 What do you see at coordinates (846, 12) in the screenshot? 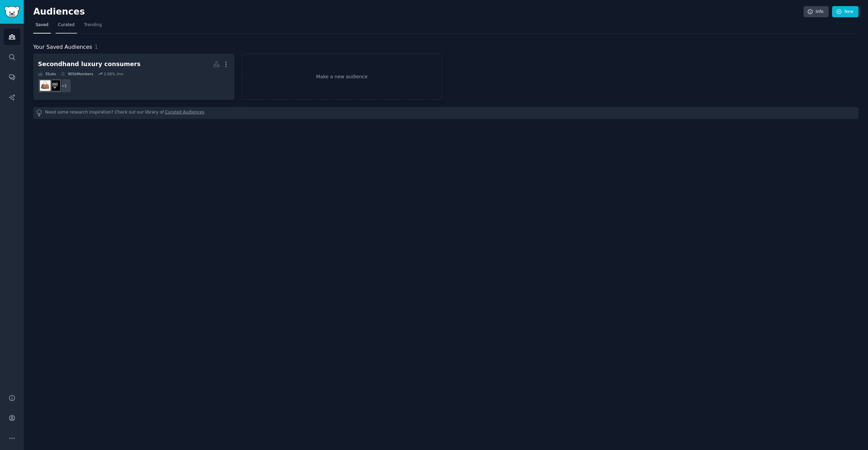
I see `a: New` at bounding box center [846, 12].